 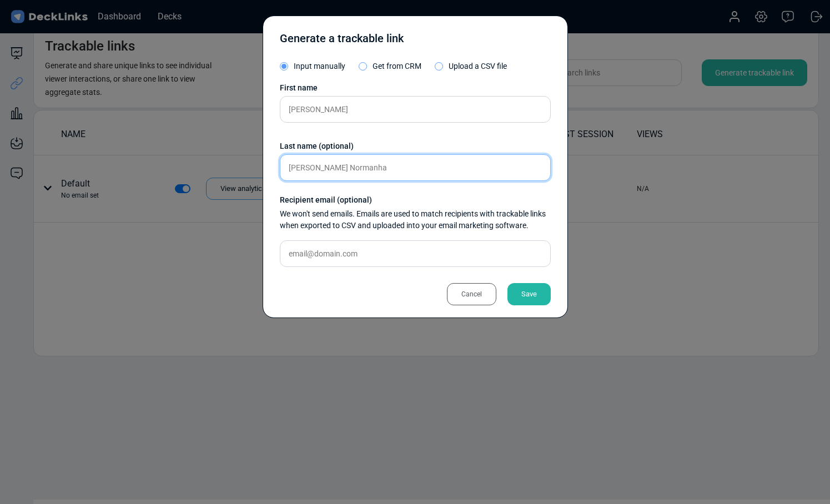 I want to click on span: Get from CRM, so click(x=397, y=66).